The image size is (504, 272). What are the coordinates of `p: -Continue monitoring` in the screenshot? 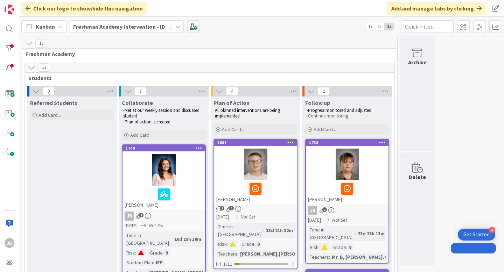 It's located at (347, 116).